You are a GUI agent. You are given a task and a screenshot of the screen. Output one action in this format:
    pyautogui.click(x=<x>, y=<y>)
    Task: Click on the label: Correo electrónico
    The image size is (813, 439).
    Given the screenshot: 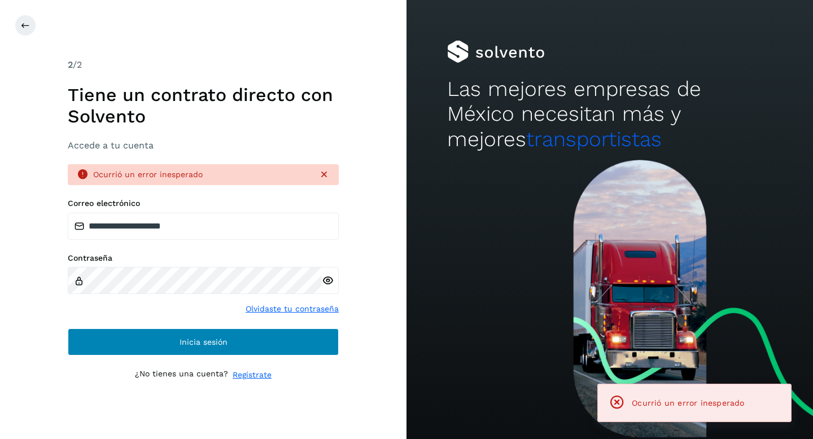 What is the action you would take?
    pyautogui.click(x=203, y=203)
    